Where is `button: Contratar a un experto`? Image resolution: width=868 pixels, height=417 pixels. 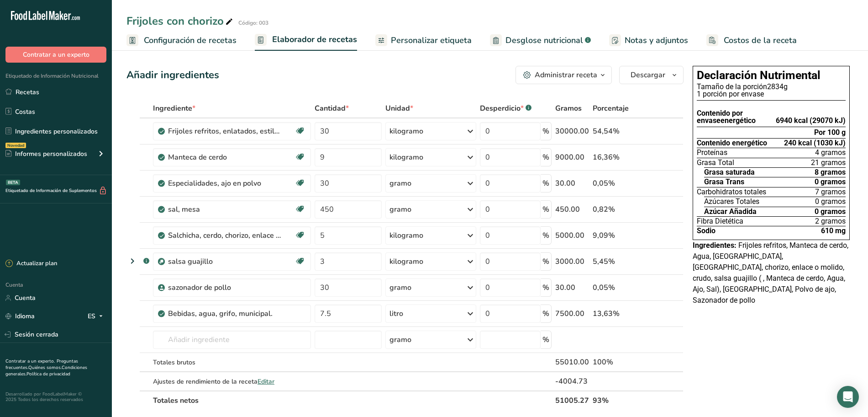
button: Contratar a un experto is located at coordinates (56, 54).